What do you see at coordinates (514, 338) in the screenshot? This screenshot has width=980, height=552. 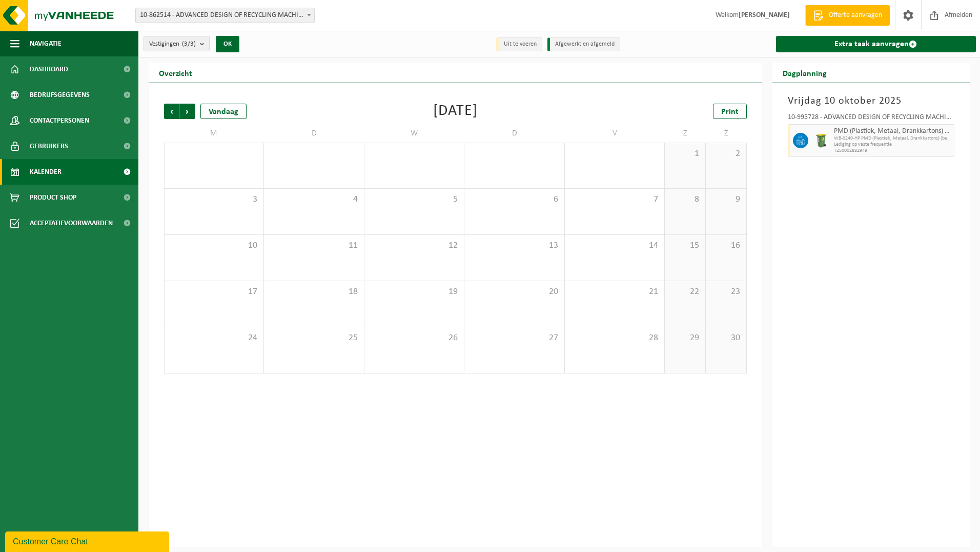 I see `span: 27` at bounding box center [514, 338].